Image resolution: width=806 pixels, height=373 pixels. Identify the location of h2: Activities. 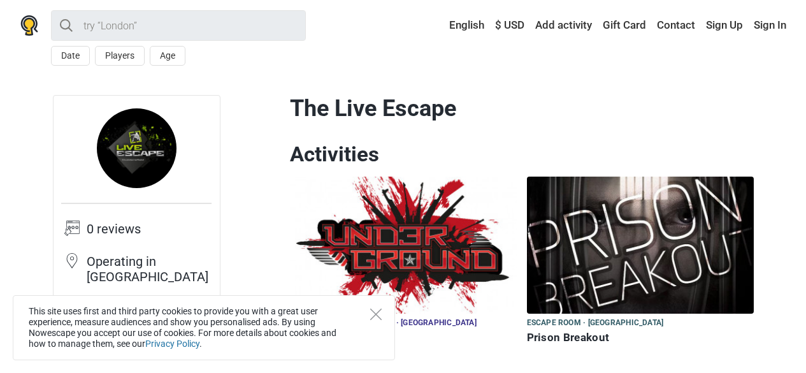
(522, 154).